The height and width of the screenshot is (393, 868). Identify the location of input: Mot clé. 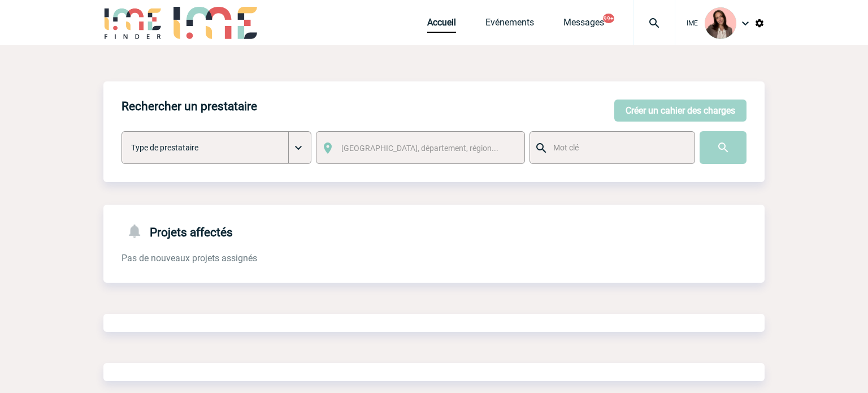
(617, 148).